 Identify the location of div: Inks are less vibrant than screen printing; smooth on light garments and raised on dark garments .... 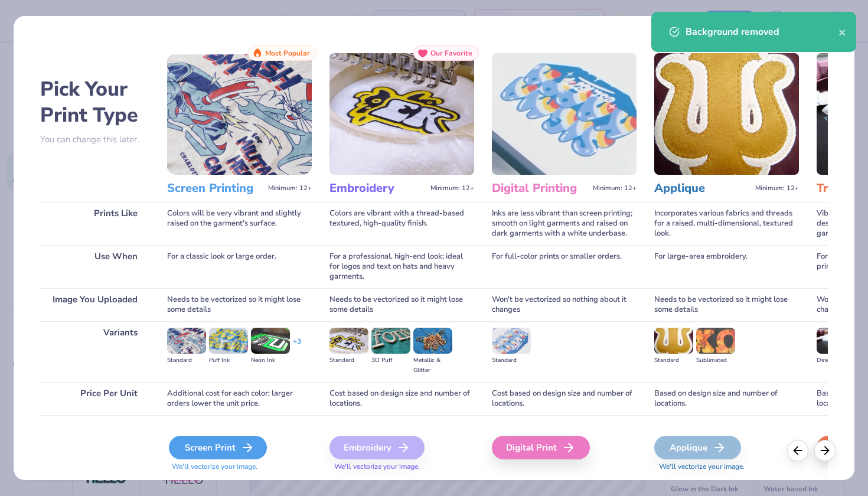
(564, 223).